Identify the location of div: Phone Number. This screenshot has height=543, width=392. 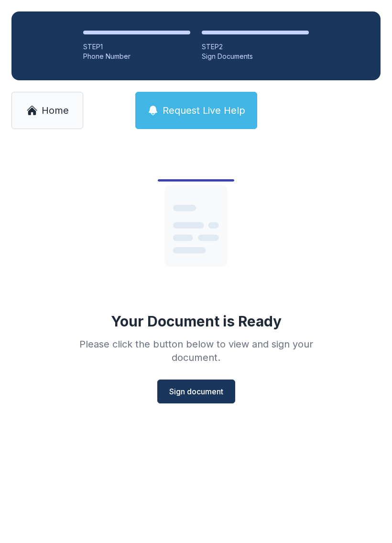
(137, 56).